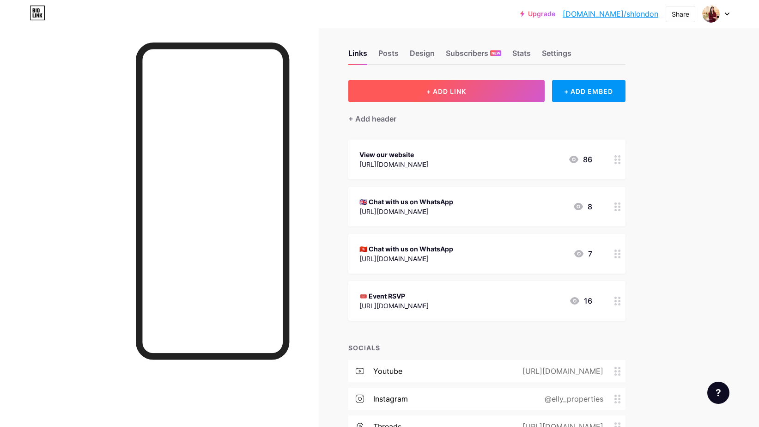 The height and width of the screenshot is (427, 759). What do you see at coordinates (372, 119) in the screenshot?
I see `div: + Add header` at bounding box center [372, 119].